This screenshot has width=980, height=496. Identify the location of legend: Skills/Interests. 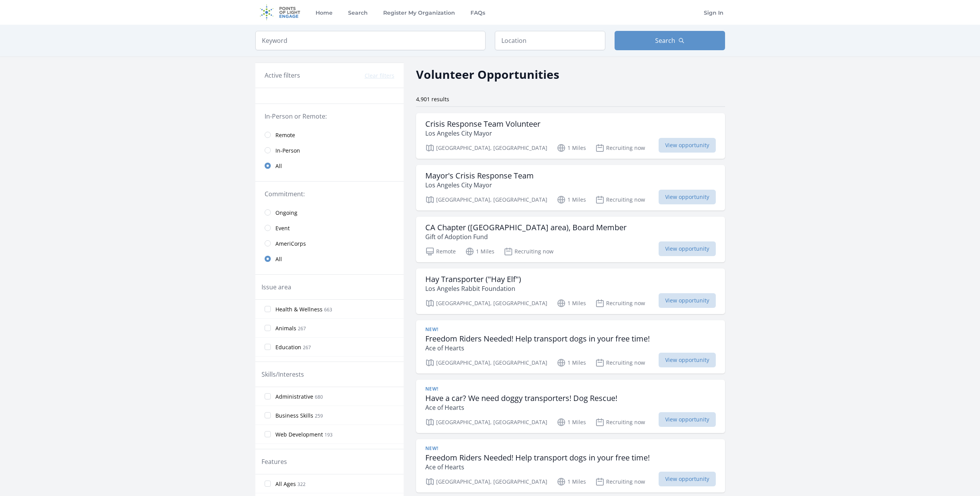
(282, 374).